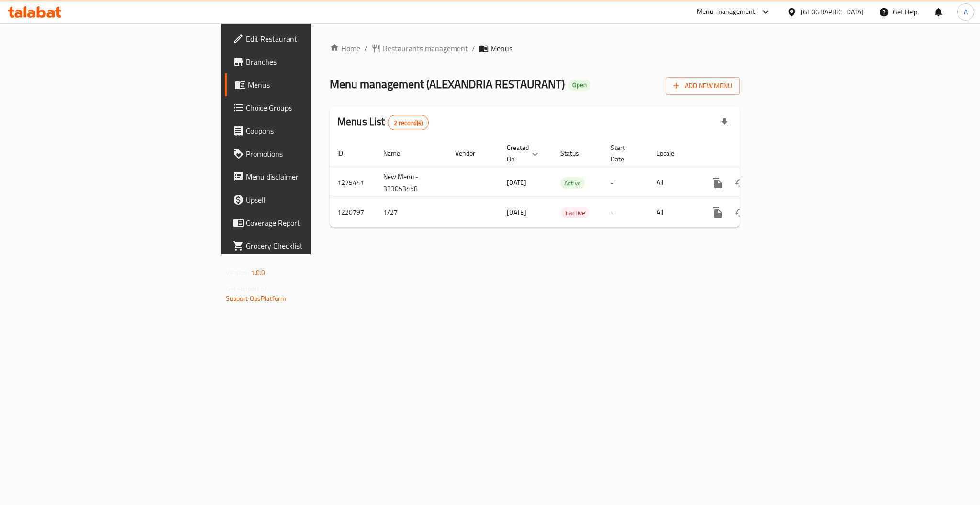 The height and width of the screenshot is (505, 980). I want to click on span: Upsell, so click(312, 199).